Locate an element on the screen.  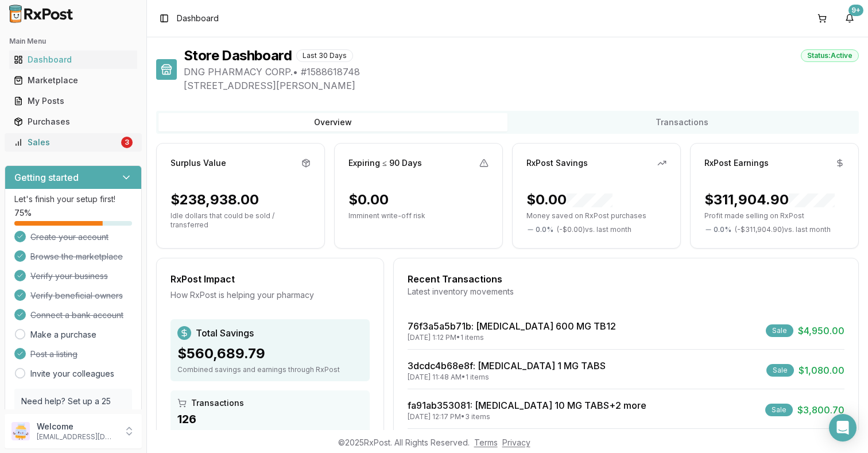
div: $560,689.79 is located at coordinates (270, 354).